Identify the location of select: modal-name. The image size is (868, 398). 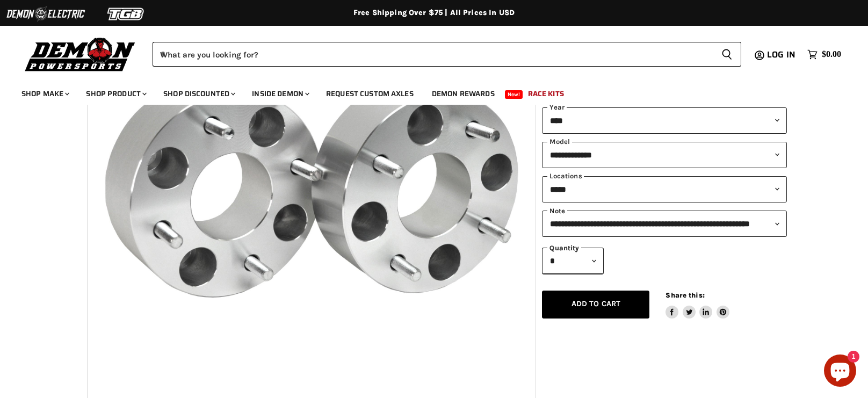
(665, 154).